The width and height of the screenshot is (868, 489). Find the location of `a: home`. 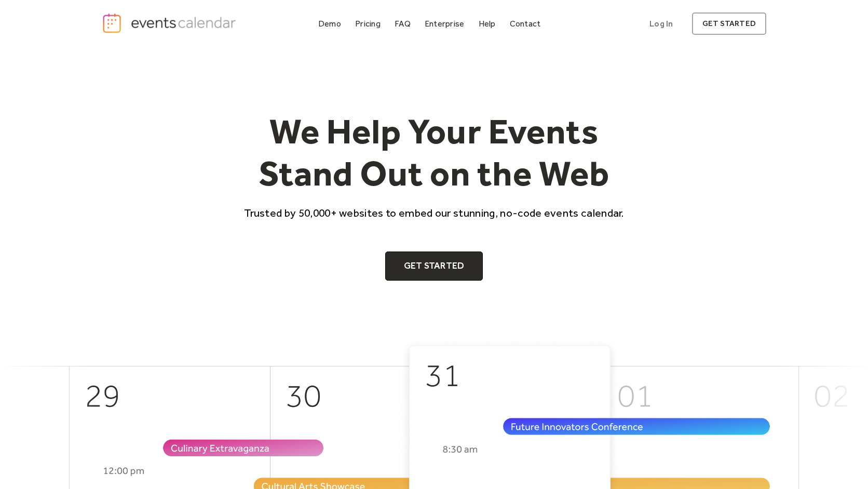

a: home is located at coordinates (170, 23).